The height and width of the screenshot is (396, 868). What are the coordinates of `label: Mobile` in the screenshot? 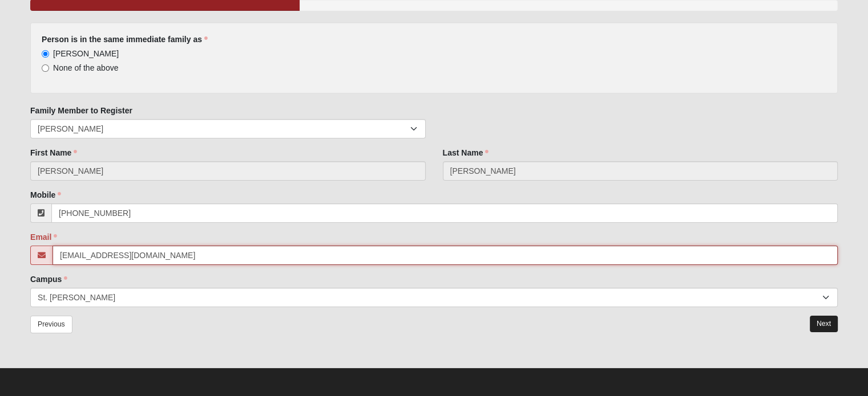 It's located at (46, 195).